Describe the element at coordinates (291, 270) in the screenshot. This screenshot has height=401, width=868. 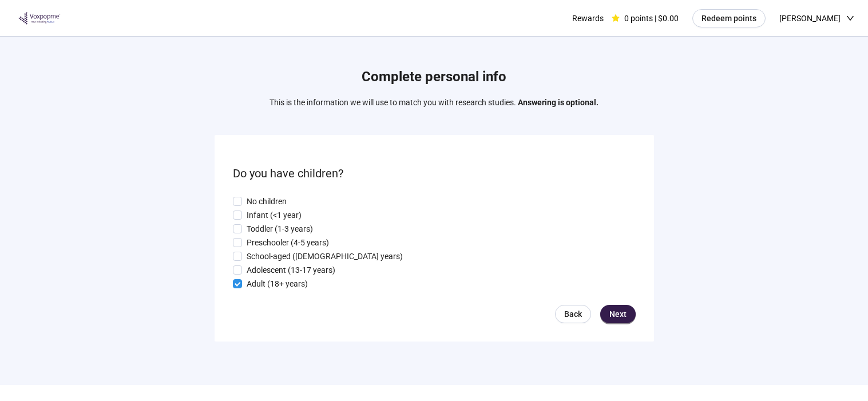
I see `p: Adolescent (13-17 years)` at that location.